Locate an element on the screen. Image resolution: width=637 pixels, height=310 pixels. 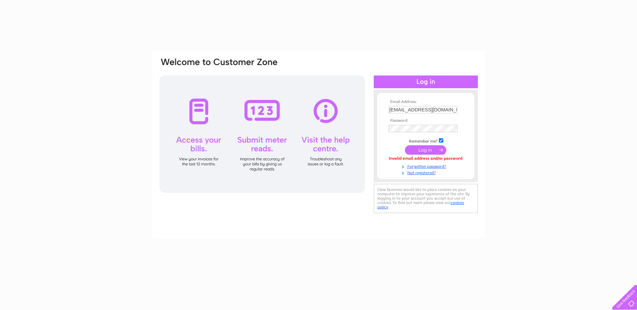
a: Not registered? is located at coordinates (426, 172).